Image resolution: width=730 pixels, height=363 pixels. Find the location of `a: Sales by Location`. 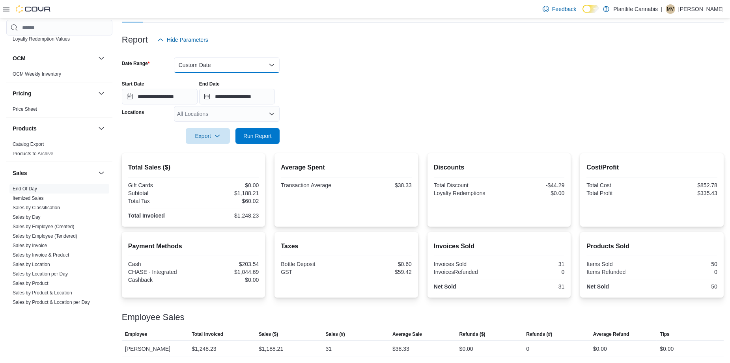

a: Sales by Location is located at coordinates (31, 265).